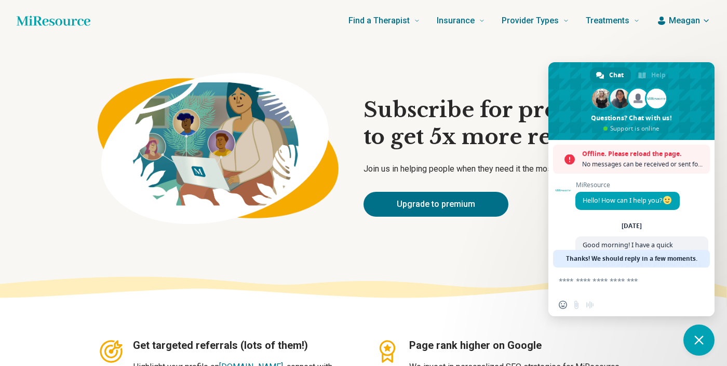 Image resolution: width=727 pixels, height=366 pixels. I want to click on p: Join us in helping people when they need it the most., so click(496, 169).